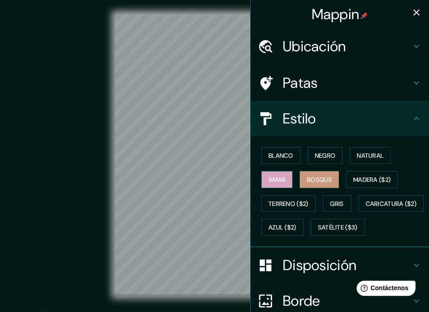 Image resolution: width=429 pixels, height=312 pixels. I want to click on font: Amar, so click(277, 180).